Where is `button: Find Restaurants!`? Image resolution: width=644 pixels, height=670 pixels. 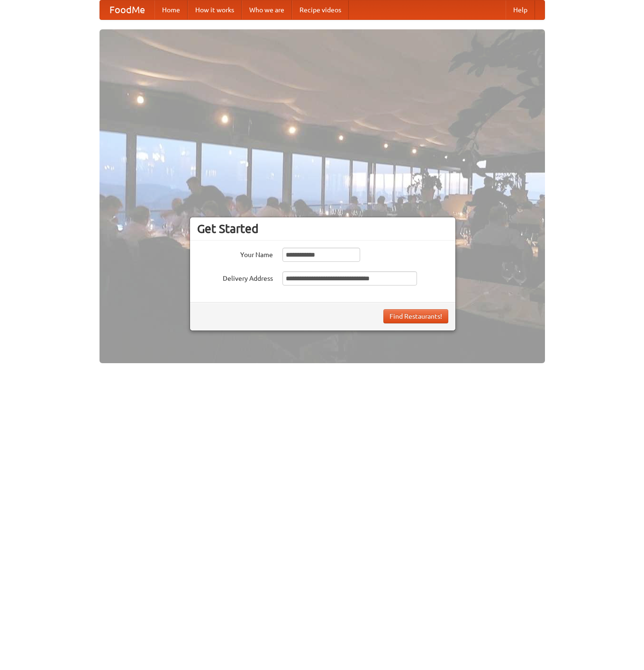
button: Find Restaurants! is located at coordinates (415, 316).